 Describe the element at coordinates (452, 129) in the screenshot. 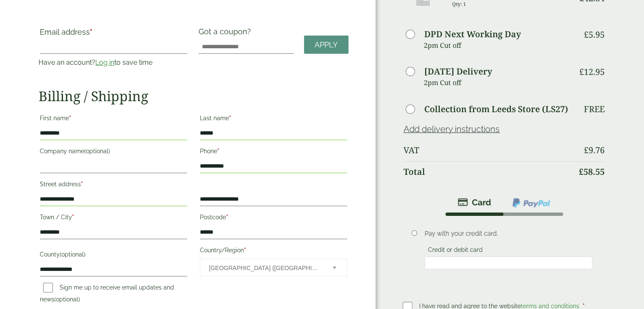

I see `a: Add delivery instructions` at that location.